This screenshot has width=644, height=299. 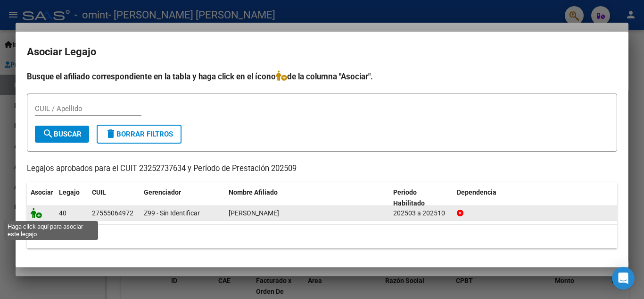 What do you see at coordinates (62, 134) in the screenshot?
I see `span: Buscar` at bounding box center [62, 134].